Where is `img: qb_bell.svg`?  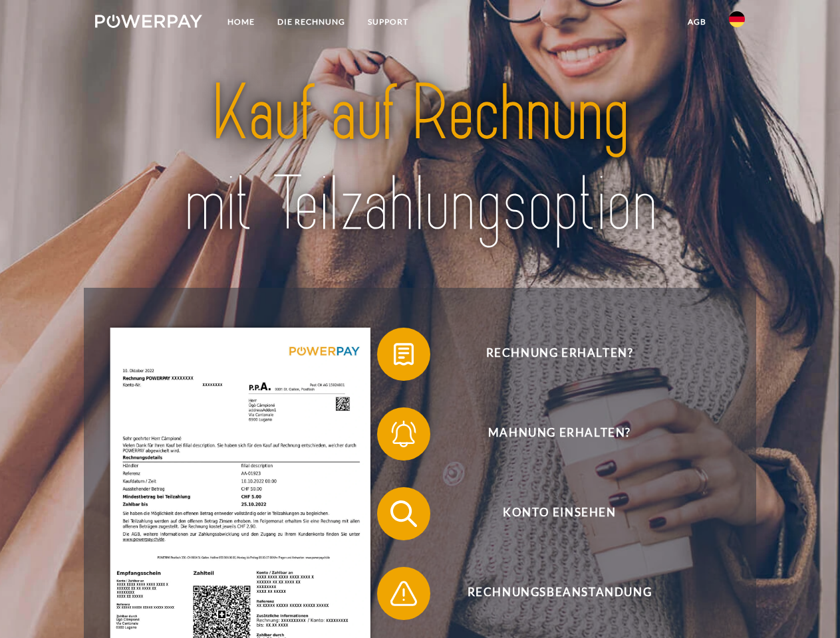 img: qb_bell.svg is located at coordinates (404, 434).